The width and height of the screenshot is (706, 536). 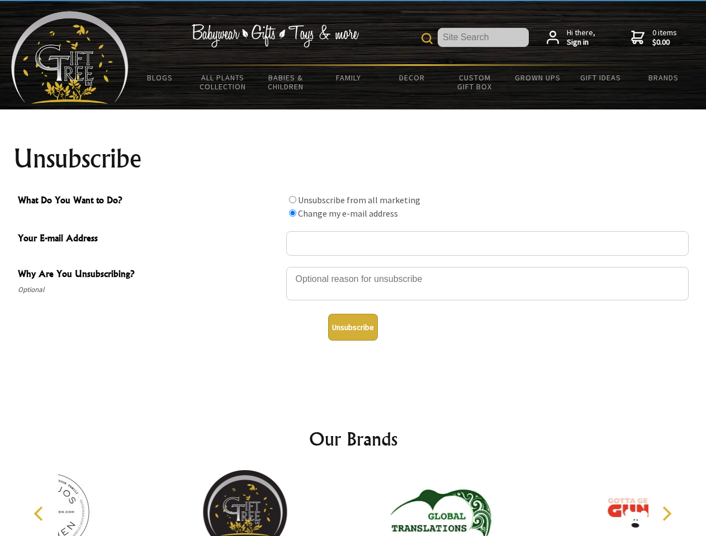 I want to click on strong: Sign in, so click(x=581, y=42).